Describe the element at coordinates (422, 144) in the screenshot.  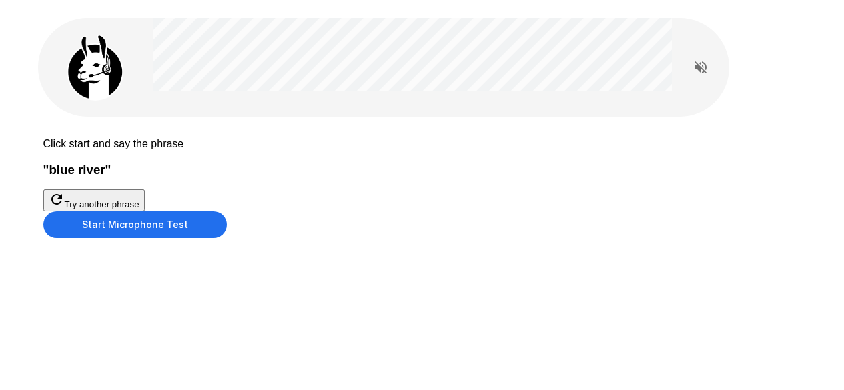
I see `p: Click start and say the phrase` at that location.